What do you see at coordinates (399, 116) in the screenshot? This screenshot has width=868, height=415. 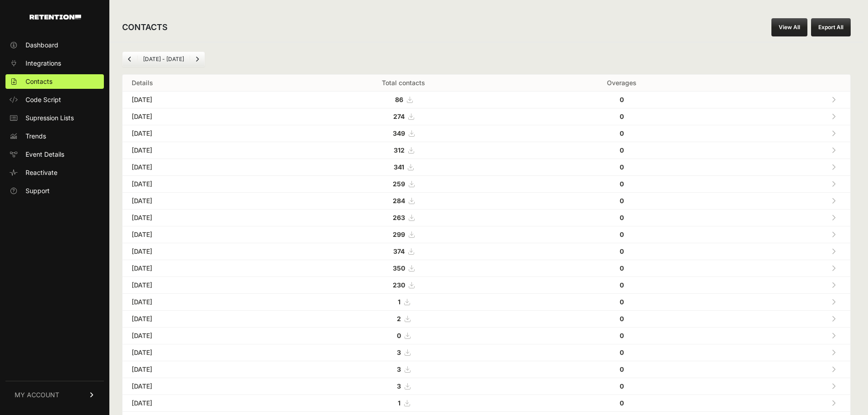 I see `strong: 274` at bounding box center [399, 116].